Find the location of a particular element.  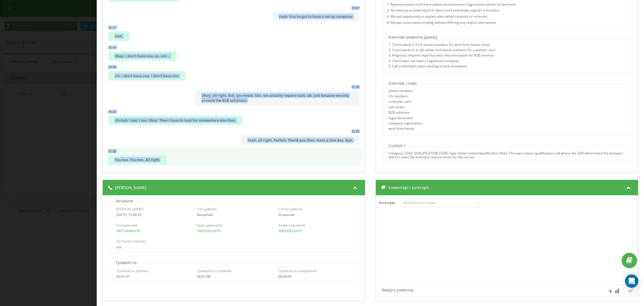

div: Yeah, all right. Perfect. Thank you then. Have a nice day. Bye. is located at coordinates (300, 140).